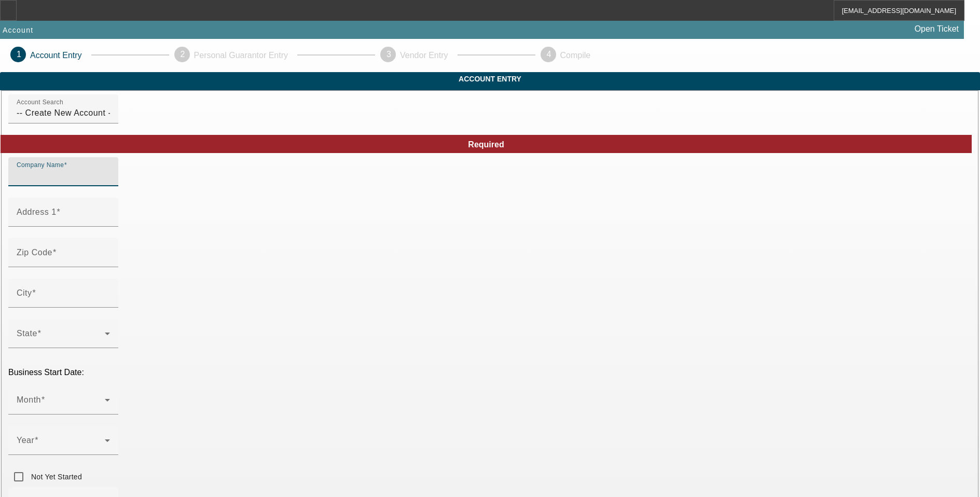 Image resolution: width=980 pixels, height=497 pixels. What do you see at coordinates (936, 29) in the screenshot?
I see `a: Open Ticket` at bounding box center [936, 29].